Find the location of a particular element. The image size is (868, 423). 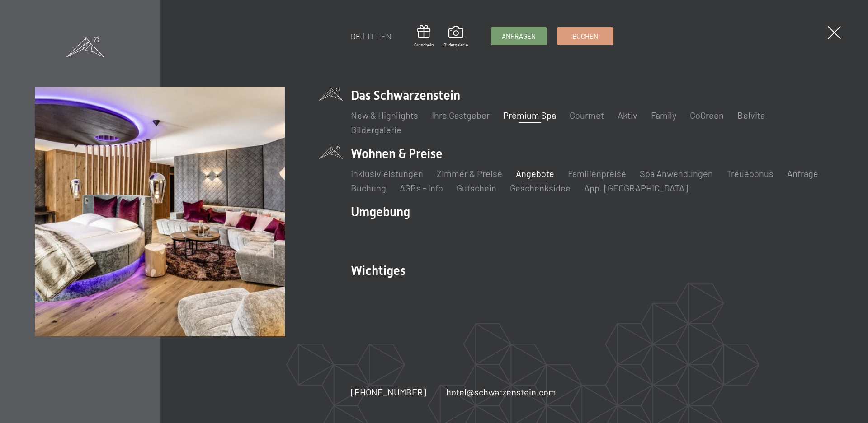

a: Ihre Gastgeber is located at coordinates (461, 115).